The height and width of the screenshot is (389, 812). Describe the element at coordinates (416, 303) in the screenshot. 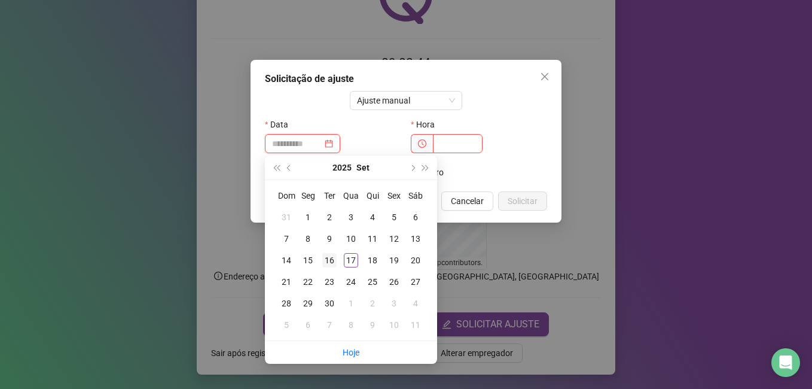

I see `td: 2025-10-04` at that location.